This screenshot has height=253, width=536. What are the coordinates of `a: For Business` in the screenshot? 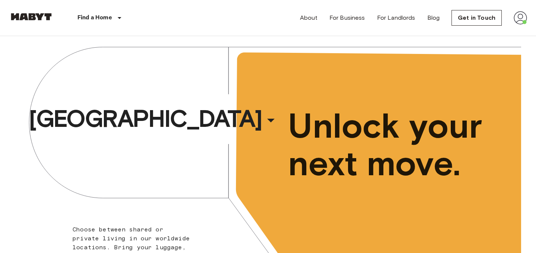 It's located at (347, 18).